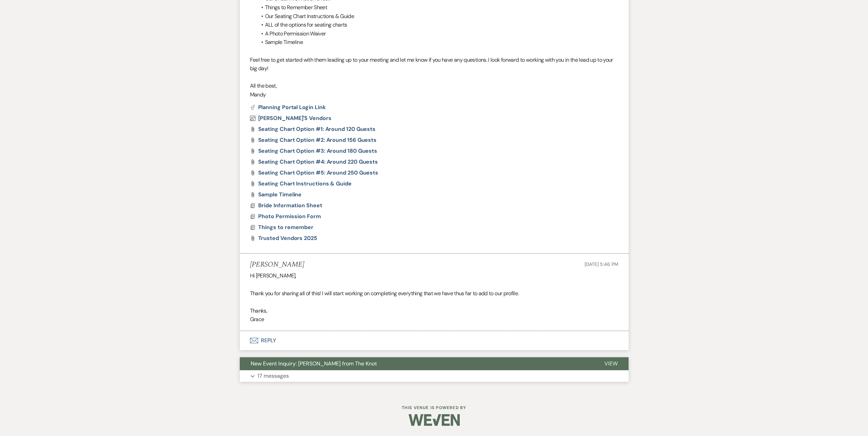 This screenshot has height=436, width=868. I want to click on span: Seating Chart Instructions & Guide, so click(305, 184).